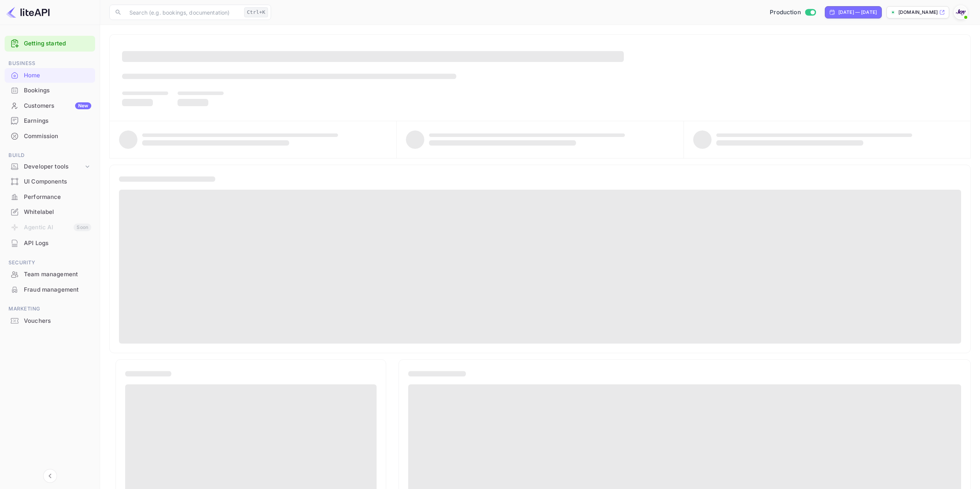  Describe the element at coordinates (256, 12) in the screenshot. I see `div: Ctrl+K` at that location.